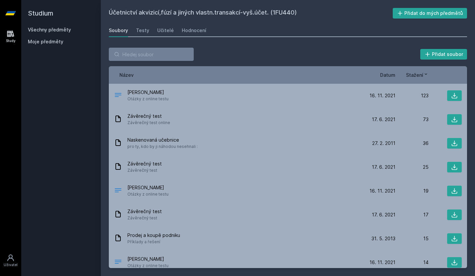 This screenshot has height=276, width=475. Describe the element at coordinates (165, 31) in the screenshot. I see `div: Učitelé` at that location.